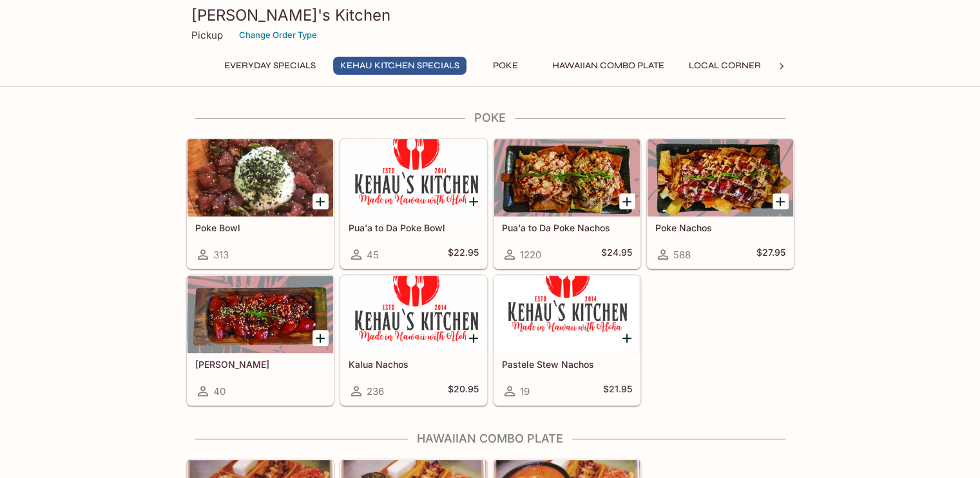  I want to click on h5: $27.95, so click(771, 254).